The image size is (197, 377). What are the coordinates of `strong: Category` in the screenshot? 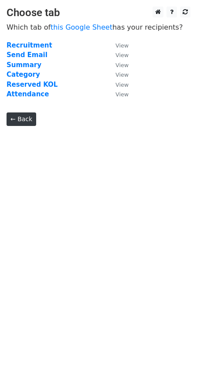 It's located at (23, 75).